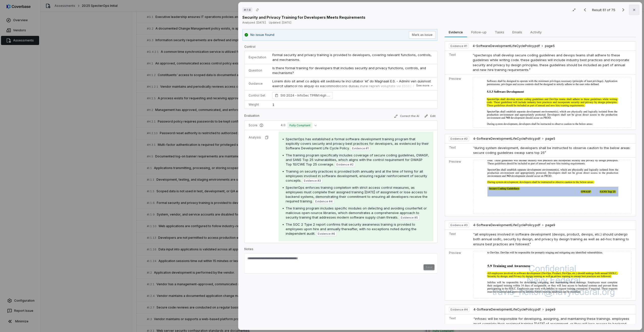 The height and width of the screenshot is (332, 644). Describe the element at coordinates (247, 10) in the screenshot. I see `span: # I.1.6` at that location.